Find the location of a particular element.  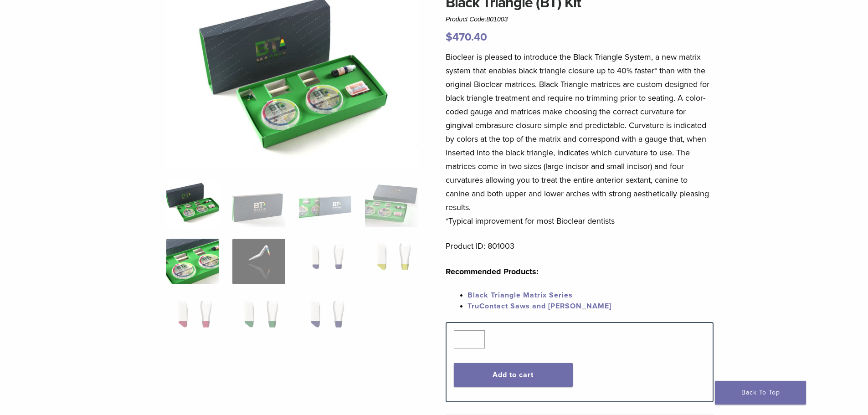

img: Black Triangle (BT) Kit - Image 7 is located at coordinates (325, 262).